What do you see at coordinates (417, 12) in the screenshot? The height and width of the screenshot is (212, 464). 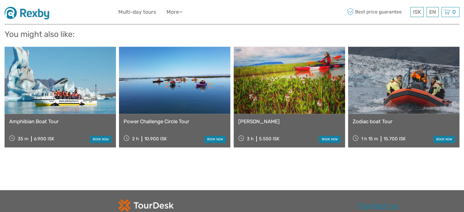 I see `span: ISK` at bounding box center [417, 12].